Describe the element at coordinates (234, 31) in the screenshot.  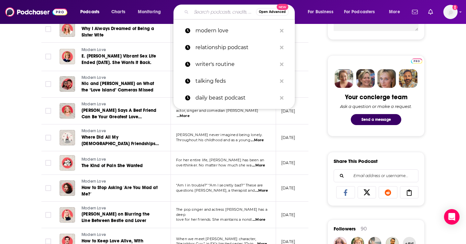
I see `a: modern love` at that location.